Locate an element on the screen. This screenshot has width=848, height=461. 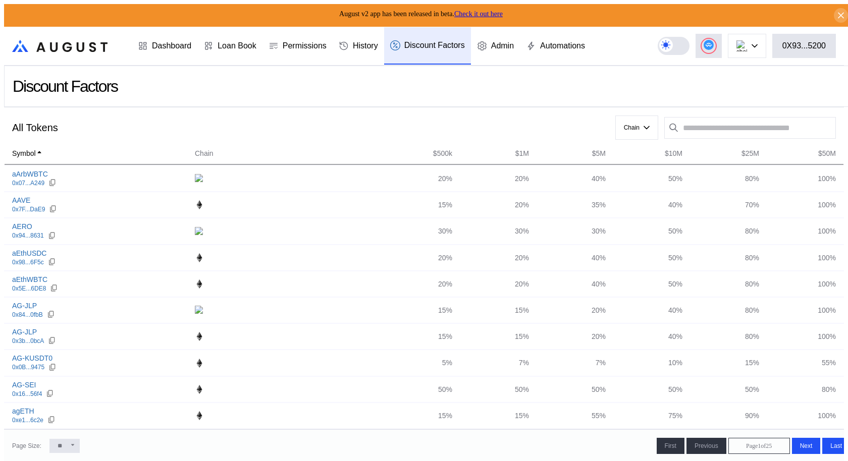
div: Loan Book is located at coordinates (237, 46).